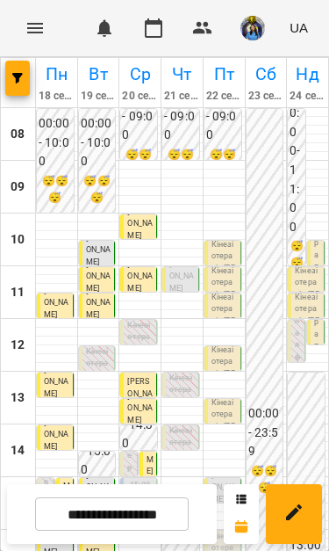  What do you see at coordinates (299, 27) in the screenshot?
I see `button: UA` at bounding box center [299, 27].